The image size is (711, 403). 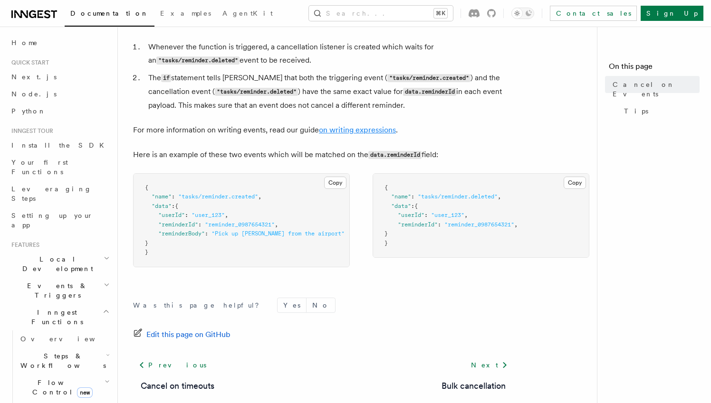 What do you see at coordinates (672, 13) in the screenshot?
I see `a: Sign Up` at bounding box center [672, 13].